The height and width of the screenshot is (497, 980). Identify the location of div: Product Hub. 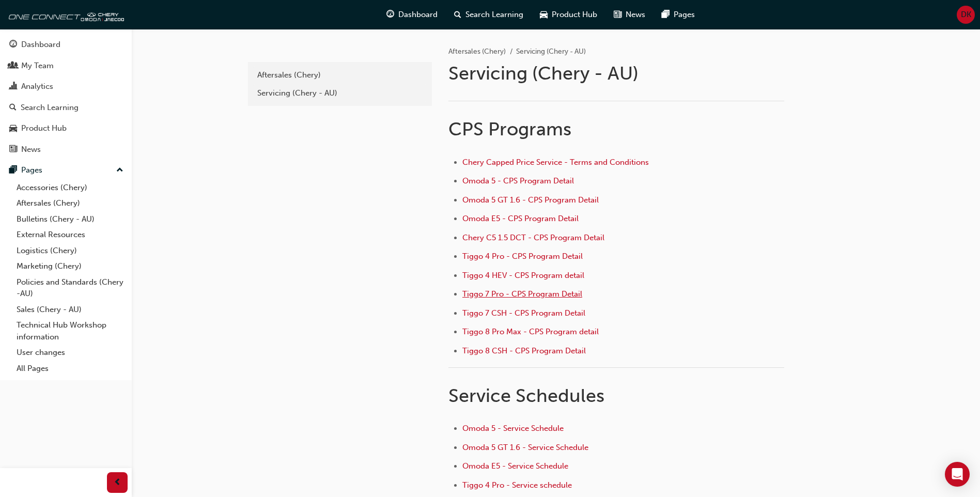
(44, 128).